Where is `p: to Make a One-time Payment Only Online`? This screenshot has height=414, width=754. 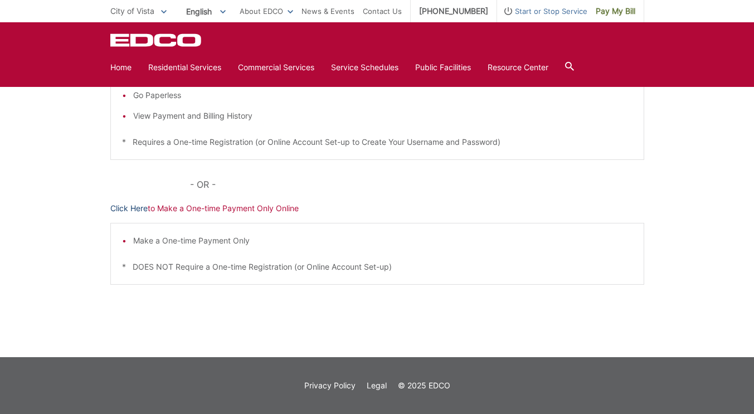
p: to Make a One-time Payment Only Online is located at coordinates (377, 208).